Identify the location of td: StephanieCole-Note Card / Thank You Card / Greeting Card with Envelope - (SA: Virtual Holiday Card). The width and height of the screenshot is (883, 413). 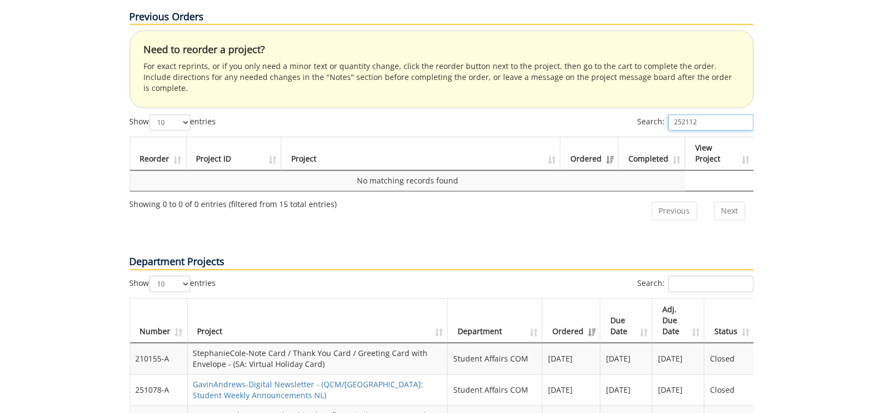
(318, 359).